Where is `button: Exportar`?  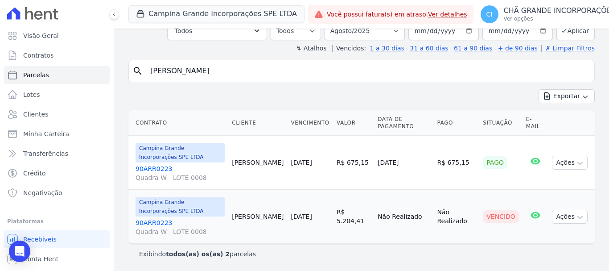 button: Exportar is located at coordinates (566, 96).